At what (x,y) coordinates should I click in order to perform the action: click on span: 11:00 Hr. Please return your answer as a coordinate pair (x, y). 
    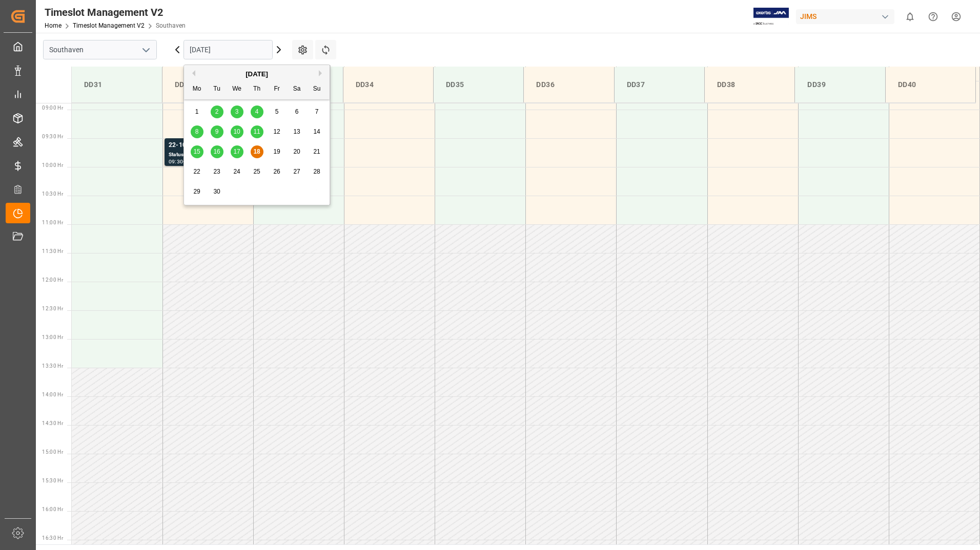
    Looking at the image, I should click on (52, 222).